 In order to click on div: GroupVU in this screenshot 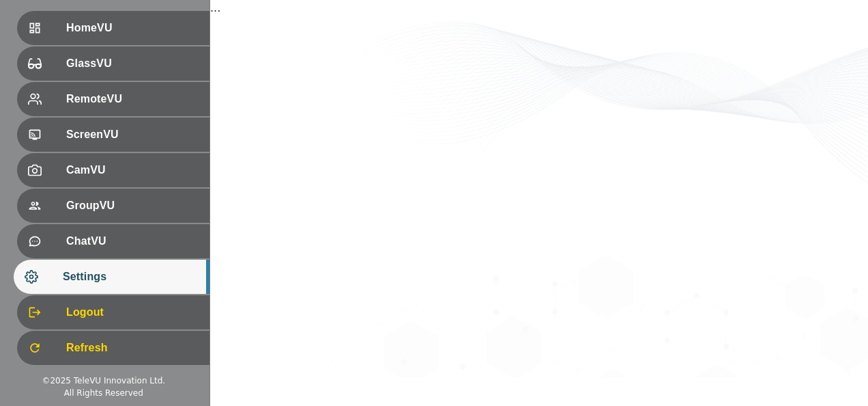, I will do `click(113, 205)`.